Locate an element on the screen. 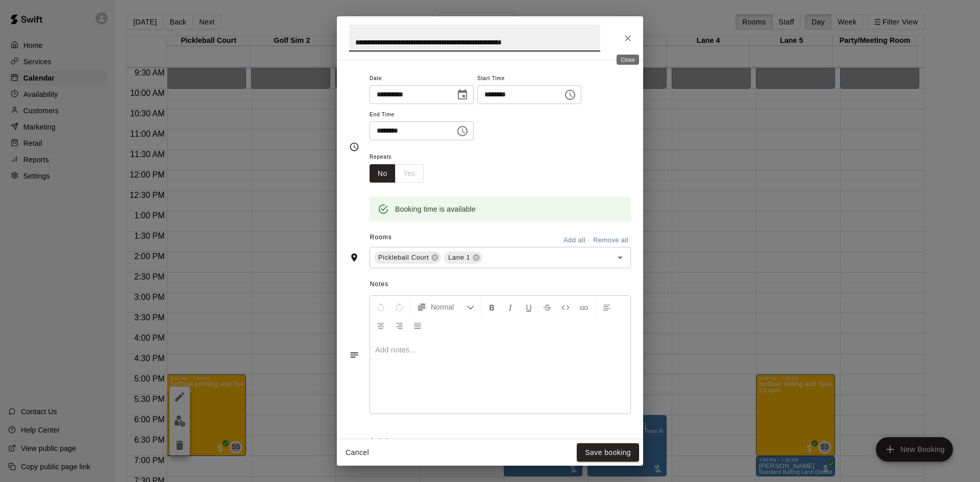 The width and height of the screenshot is (980, 482). button: Format Bold is located at coordinates (492, 307).